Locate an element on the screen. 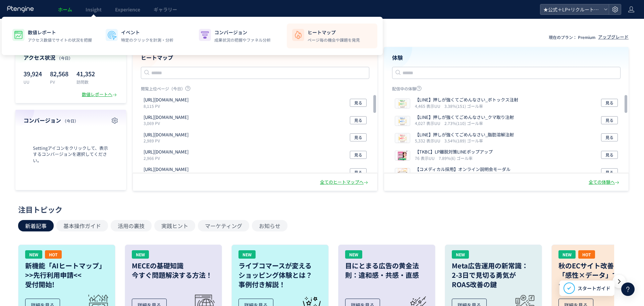 Image resolution: width=644 pixels, height=306 pixels. p: 数値レポート is located at coordinates (60, 32).